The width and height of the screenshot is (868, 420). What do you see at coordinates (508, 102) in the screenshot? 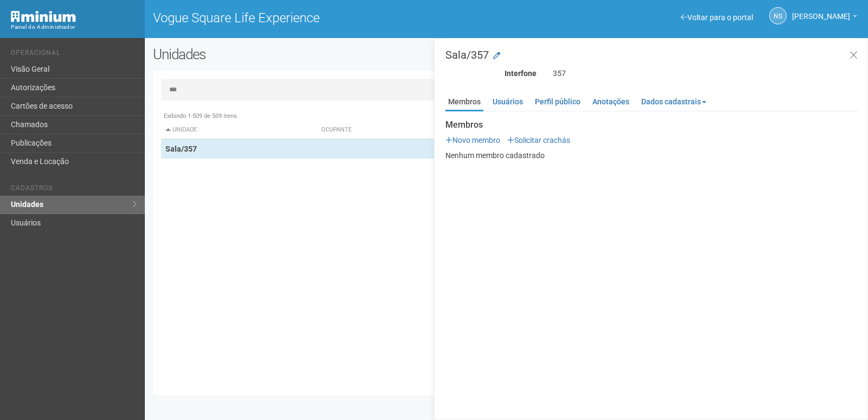
I see `a: Usuários` at bounding box center [508, 102].